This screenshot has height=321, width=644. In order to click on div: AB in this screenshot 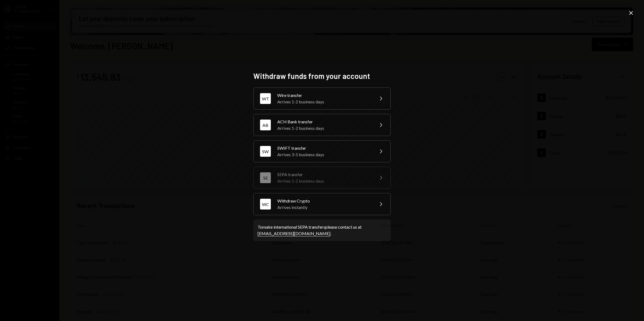, I will do `click(265, 125)`.